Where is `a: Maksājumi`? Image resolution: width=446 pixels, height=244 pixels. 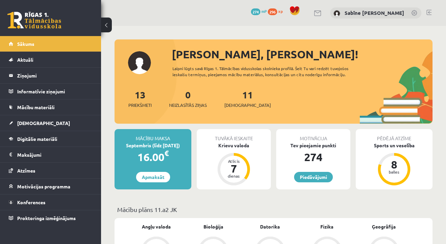
a: Maksājumi is located at coordinates (51, 155).